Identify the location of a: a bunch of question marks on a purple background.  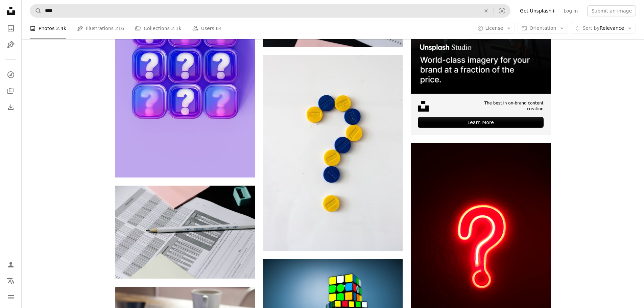
(185, 65).